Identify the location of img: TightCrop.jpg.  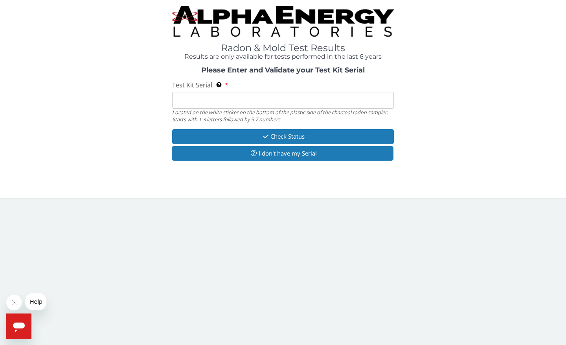
(283, 21).